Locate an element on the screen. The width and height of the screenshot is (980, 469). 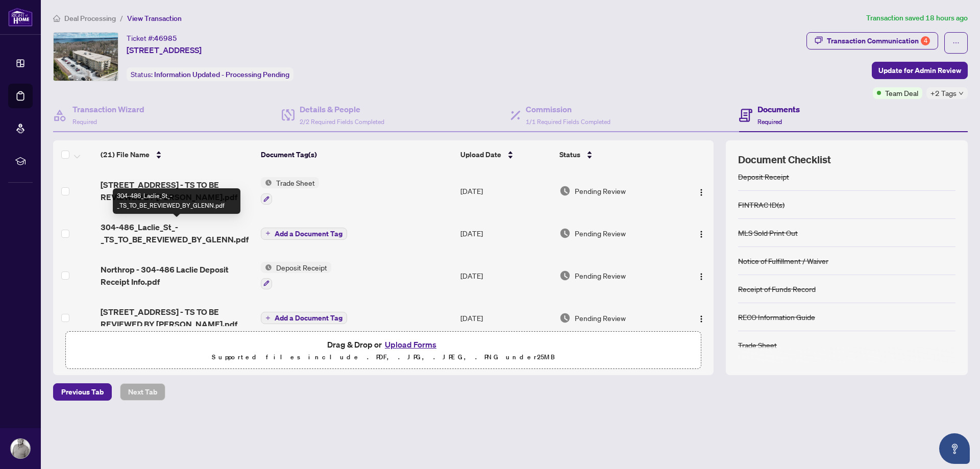
div: MLS Sold Print Out is located at coordinates (768, 233).